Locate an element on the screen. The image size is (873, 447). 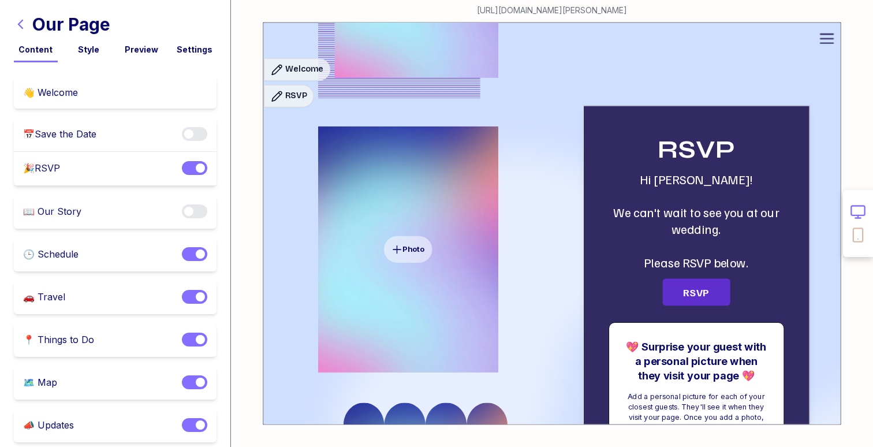
p: Add a personal picture for each of your closest guests. They'll see it when they visit your page.... is located at coordinates (696, 412).